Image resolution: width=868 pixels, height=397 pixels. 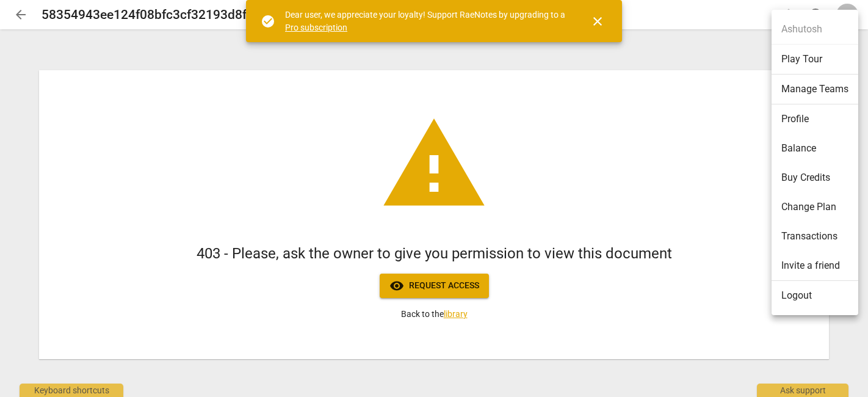 I want to click on li: Play Tour, so click(x=815, y=59).